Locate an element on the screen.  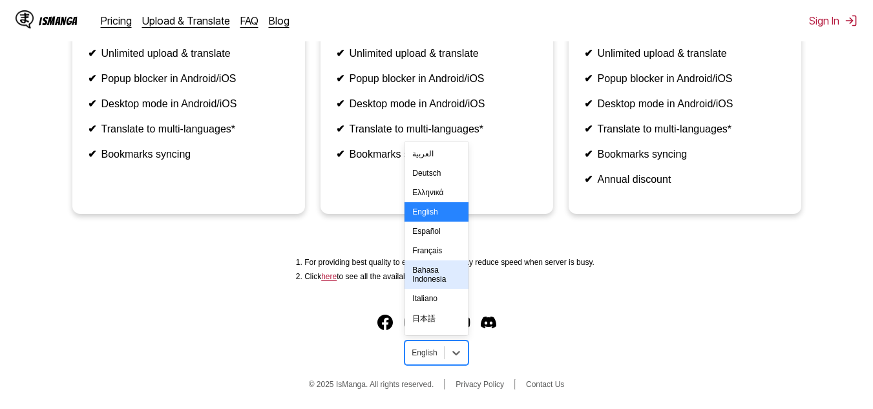
img: IsManga Facebook is located at coordinates (385, 322).